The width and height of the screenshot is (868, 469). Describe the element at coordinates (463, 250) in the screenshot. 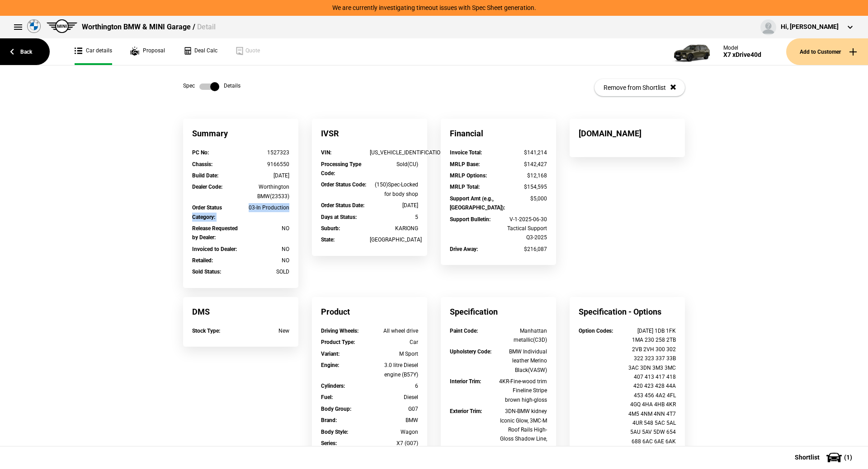

I see `strong: Drive Away :` at that location.